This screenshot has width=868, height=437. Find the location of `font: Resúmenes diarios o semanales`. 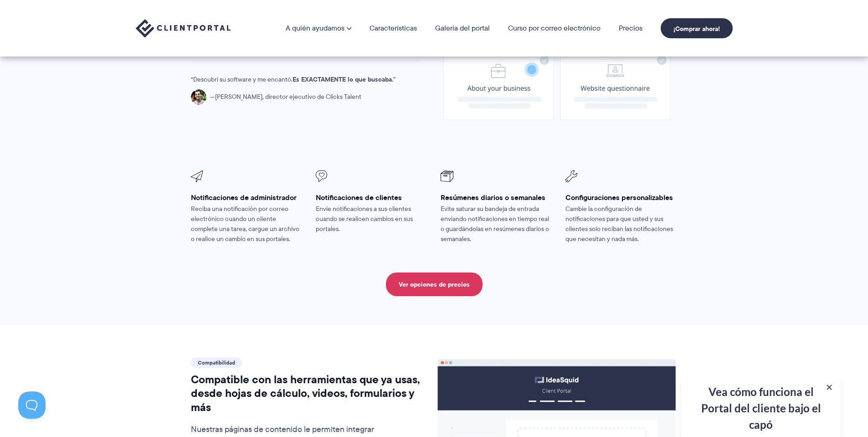

font: Resúmenes diarios o semanales is located at coordinates (493, 197).